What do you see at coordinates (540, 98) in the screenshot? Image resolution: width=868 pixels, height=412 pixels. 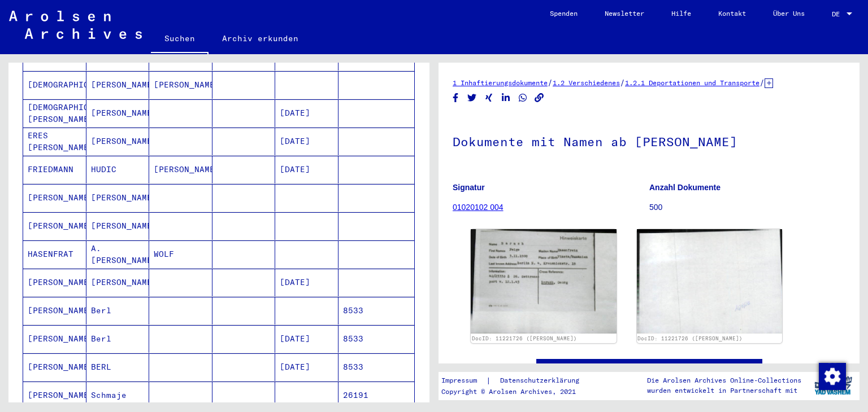 I see `button: Copy link` at bounding box center [540, 98].